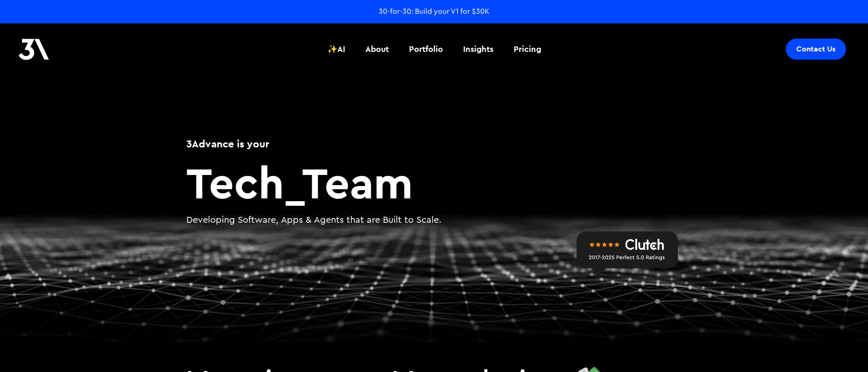 This screenshot has width=868, height=372. Describe the element at coordinates (478, 49) in the screenshot. I see `div: Insights` at that location.